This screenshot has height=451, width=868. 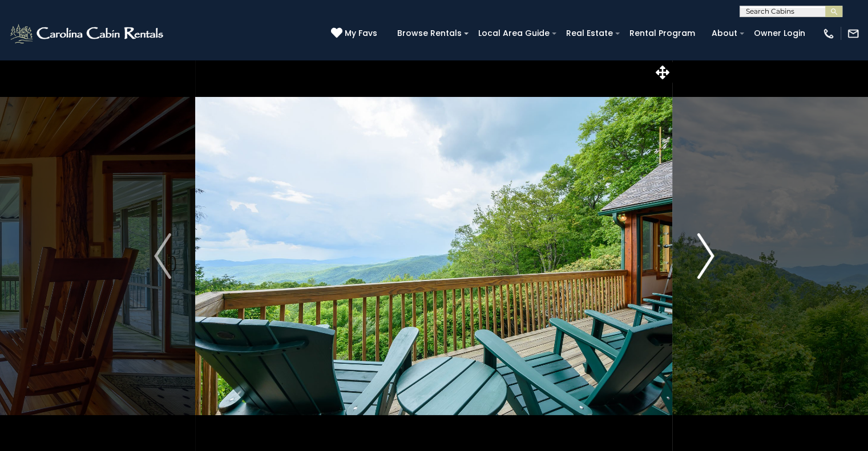 What do you see at coordinates (725, 33) in the screenshot?
I see `a: About` at bounding box center [725, 33].